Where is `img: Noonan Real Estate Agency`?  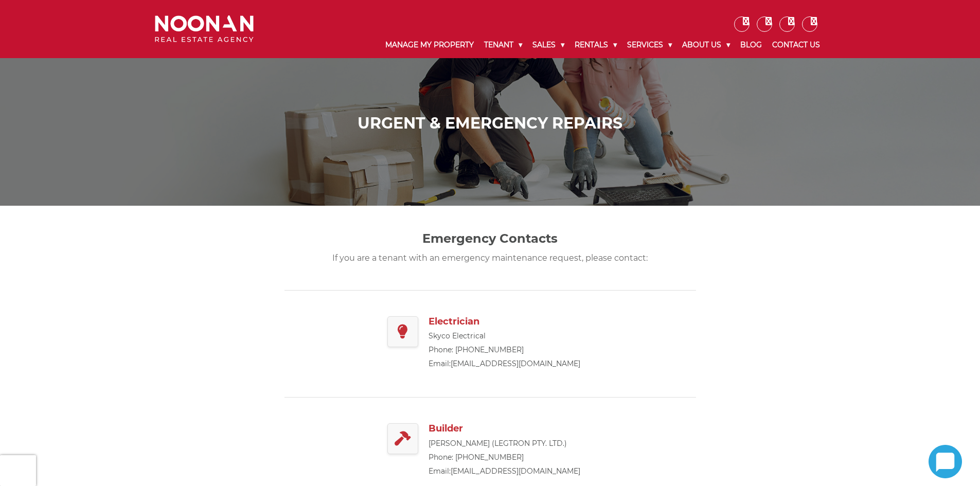 img: Noonan Real Estate Agency is located at coordinates (204, 29).